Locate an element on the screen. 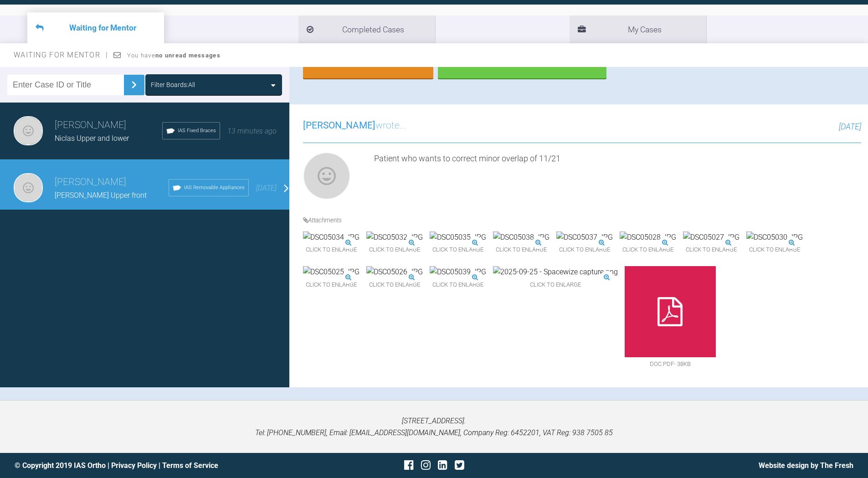 Image resolution: width=868 pixels, height=478 pixels. img: DSC05039.JPG is located at coordinates (458, 272).